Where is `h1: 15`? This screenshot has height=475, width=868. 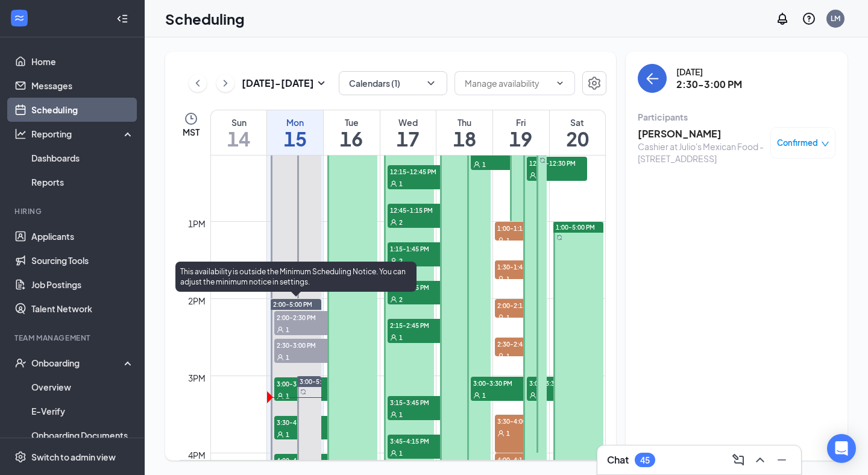
h1: 15 is located at coordinates (295, 139).